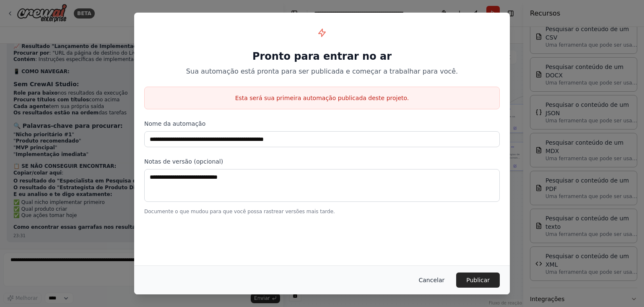  What do you see at coordinates (322, 57) in the screenshot?
I see `font: Pronto para entrar no ar` at bounding box center [322, 57].